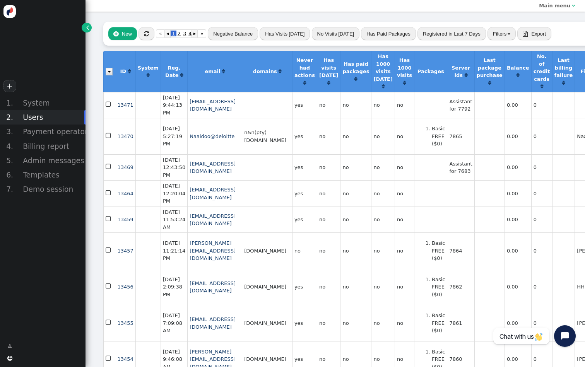 The image size is (585, 367). Describe the element at coordinates (212, 136) in the screenshot. I see `a: Naaidoo@deloitte` at that location.